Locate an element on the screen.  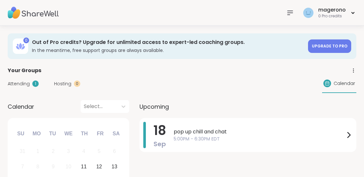
div: We is located at coordinates (68, 133).